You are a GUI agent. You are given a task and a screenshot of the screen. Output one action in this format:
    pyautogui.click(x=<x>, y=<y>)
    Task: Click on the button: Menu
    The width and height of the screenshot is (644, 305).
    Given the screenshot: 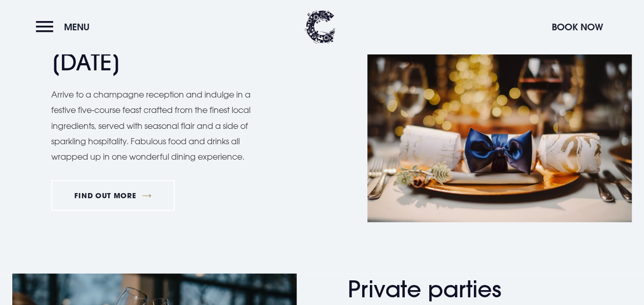 What is the action you would take?
    pyautogui.click(x=65, y=26)
    